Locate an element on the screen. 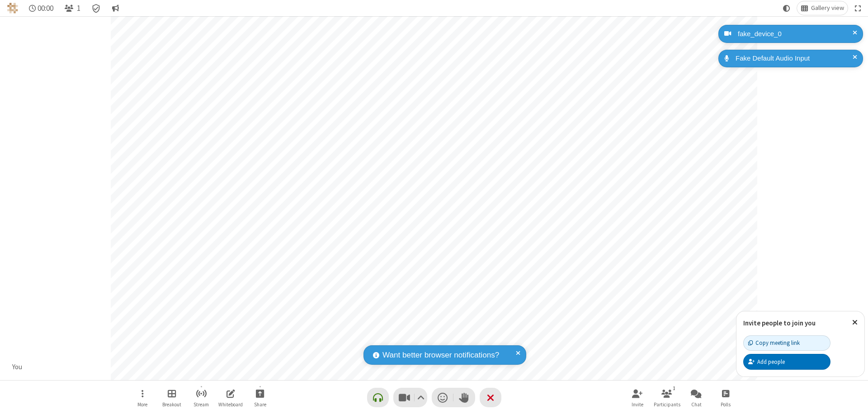  button: Start streaming is located at coordinates (201, 397).